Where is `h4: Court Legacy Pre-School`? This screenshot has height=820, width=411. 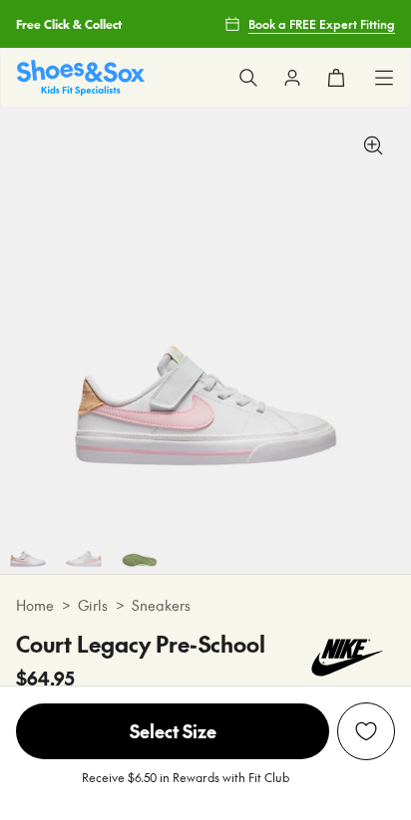 h4: Court Legacy Pre-School is located at coordinates (141, 644).